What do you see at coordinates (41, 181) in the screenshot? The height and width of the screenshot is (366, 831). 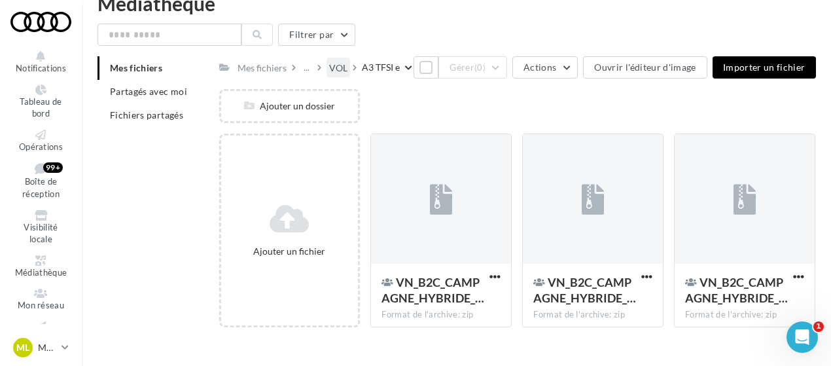 I see `a: Boîte de réception 99+` at bounding box center [41, 181].